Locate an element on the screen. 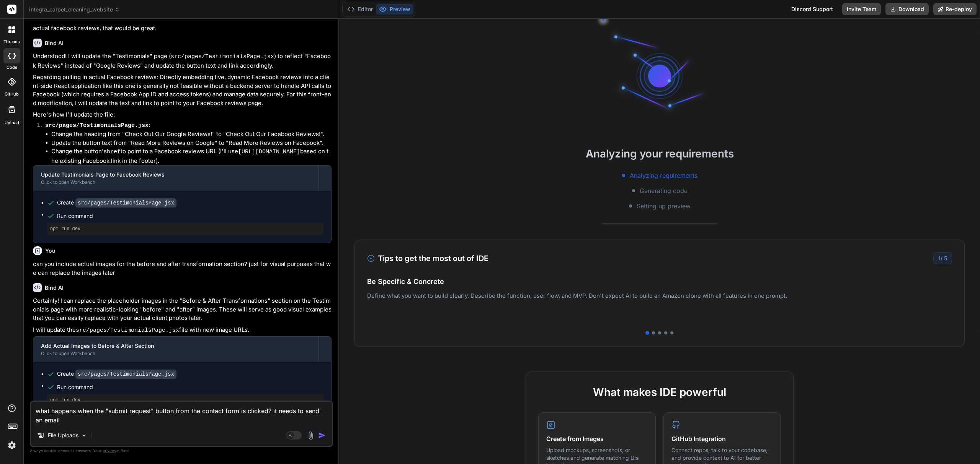 This screenshot has width=980, height=464. h4: GitHub Integration is located at coordinates (722, 439).